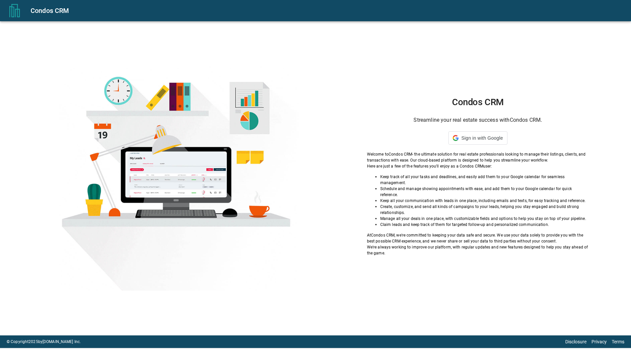  What do you see at coordinates (44, 342) in the screenshot?
I see `p: © Copyright 2025 by` at bounding box center [44, 342].